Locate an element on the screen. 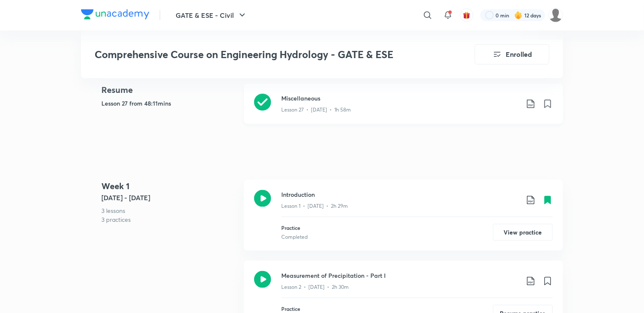 This screenshot has width=644, height=313. button: Enrolled is located at coordinates (512, 54).